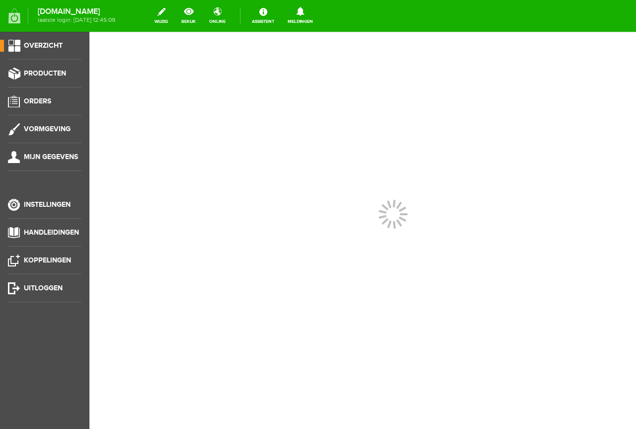 The image size is (636, 429). I want to click on a: wijzig, so click(161, 16).